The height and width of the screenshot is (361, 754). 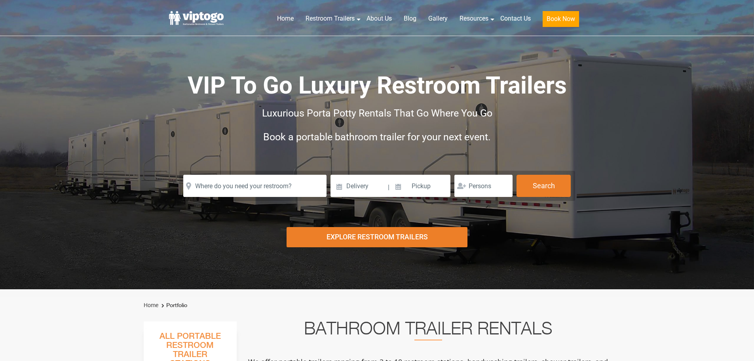 I want to click on a: Gallery, so click(x=438, y=19).